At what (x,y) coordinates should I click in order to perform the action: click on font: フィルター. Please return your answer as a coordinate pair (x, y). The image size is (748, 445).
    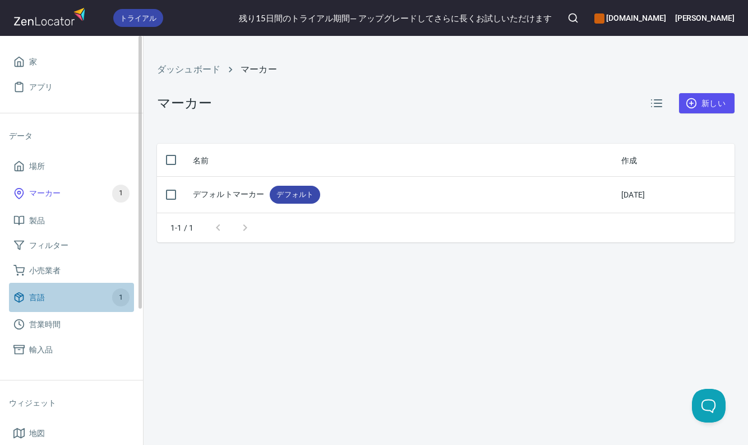
    Looking at the image, I should click on (49, 245).